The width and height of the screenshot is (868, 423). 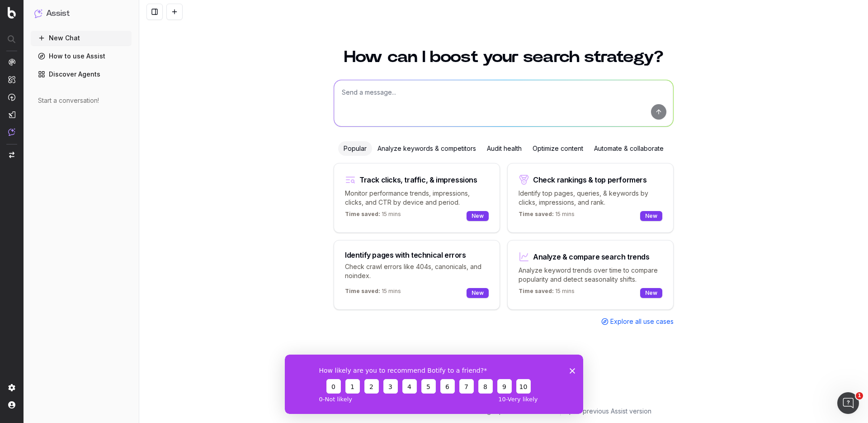 What do you see at coordinates (239, 32) in the screenshot?
I see `button: 10` at bounding box center [239, 32].